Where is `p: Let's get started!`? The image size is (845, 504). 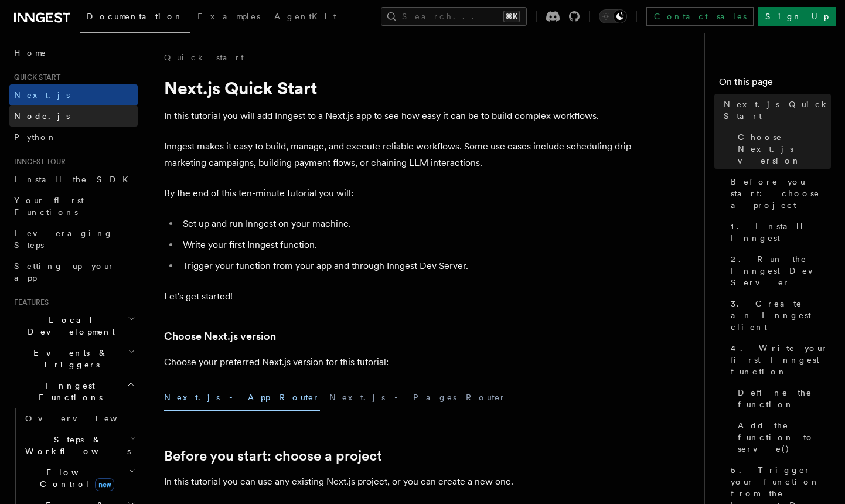
p: Let's get started! is located at coordinates (399, 297).